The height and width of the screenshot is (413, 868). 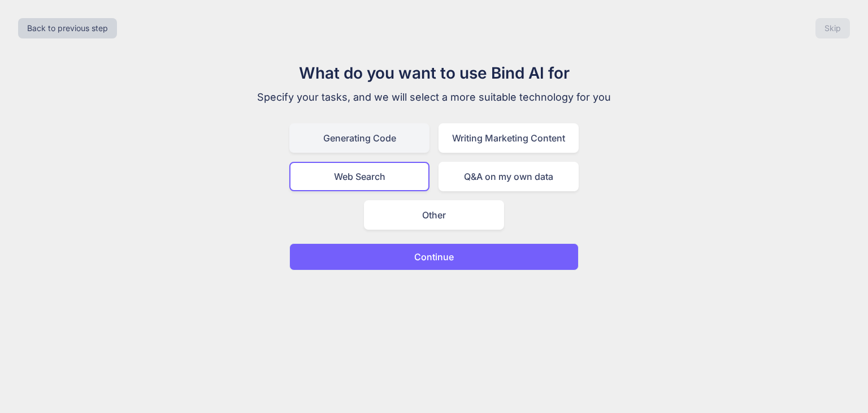 What do you see at coordinates (509, 138) in the screenshot?
I see `div: Writing Marketing Content` at bounding box center [509, 138].